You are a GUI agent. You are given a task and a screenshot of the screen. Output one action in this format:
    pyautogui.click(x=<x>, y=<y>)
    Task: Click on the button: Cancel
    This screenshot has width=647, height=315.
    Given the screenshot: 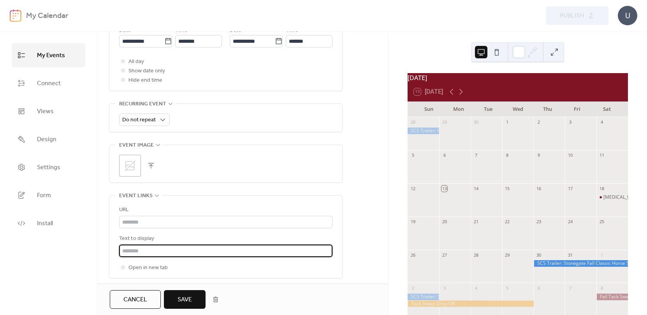 What is the action you would take?
    pyautogui.click(x=135, y=300)
    